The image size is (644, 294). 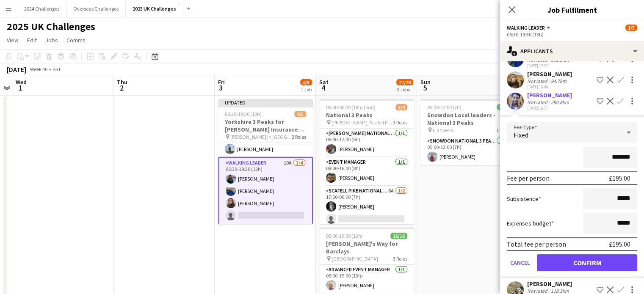 I want to click on span: 1 Role, so click(x=502, y=130).